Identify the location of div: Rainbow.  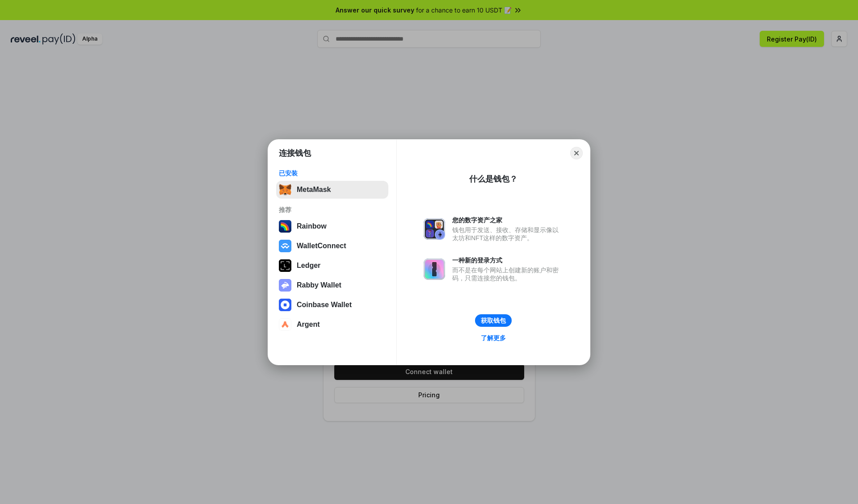
(311, 227).